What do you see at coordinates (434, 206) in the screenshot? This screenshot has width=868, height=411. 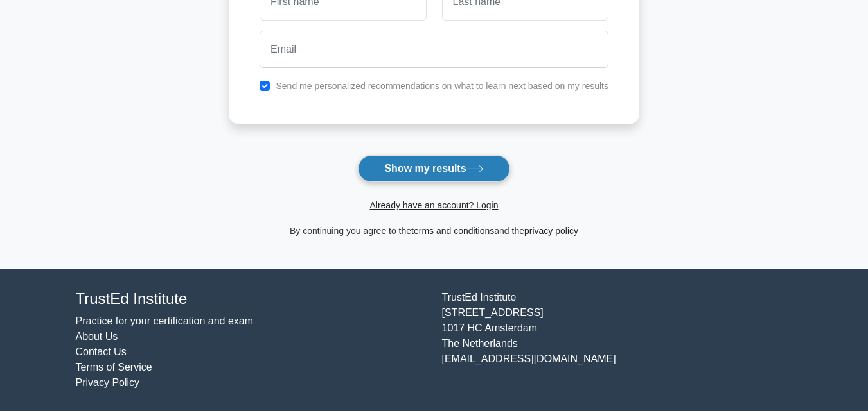 I see `a: Already have an account? Login` at bounding box center [434, 206].